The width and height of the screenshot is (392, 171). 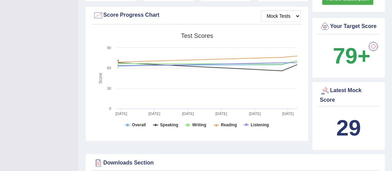 What do you see at coordinates (197, 36) in the screenshot?
I see `tspan: Test scores` at bounding box center [197, 36].